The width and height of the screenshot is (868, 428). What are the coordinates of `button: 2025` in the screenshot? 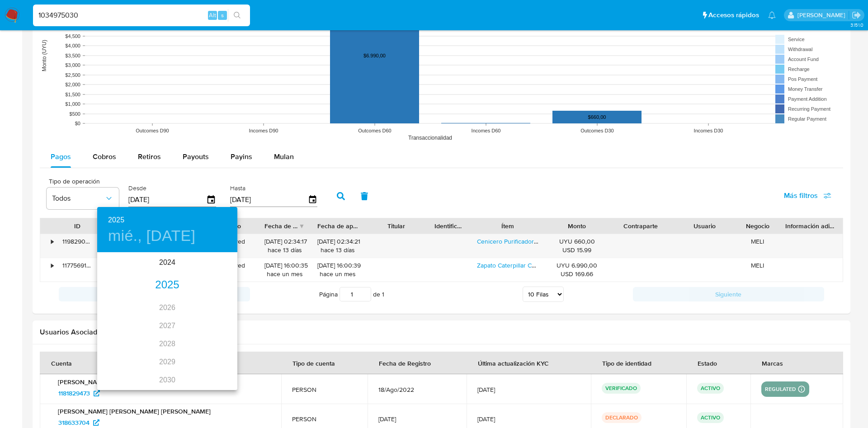 It's located at (116, 220).